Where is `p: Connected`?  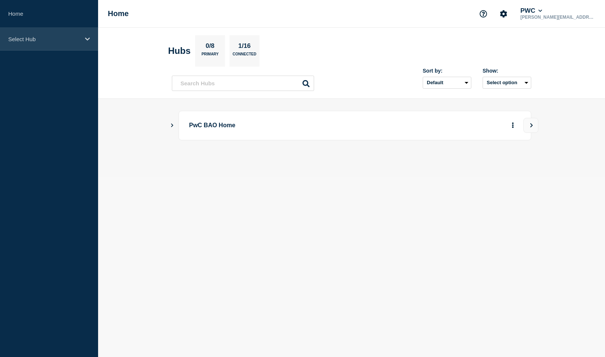
p: Connected is located at coordinates (244, 56).